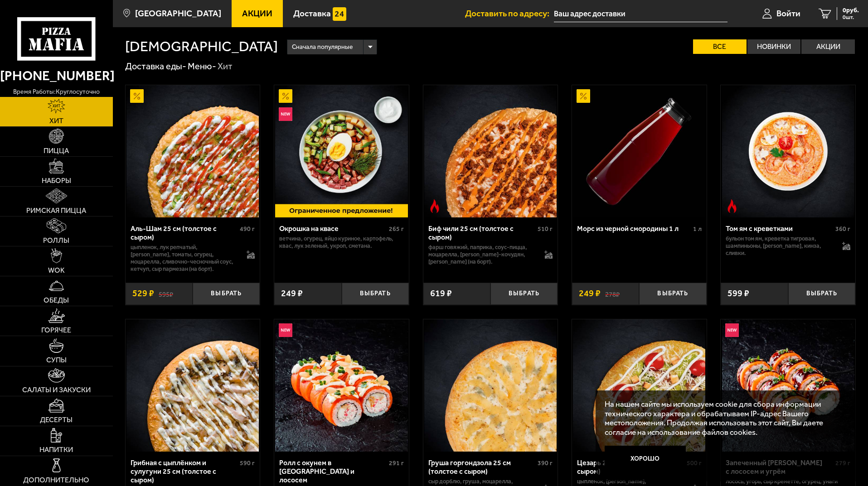 The height and width of the screenshot is (486, 868). I want to click on a: Доставка еды-, so click(156, 67).